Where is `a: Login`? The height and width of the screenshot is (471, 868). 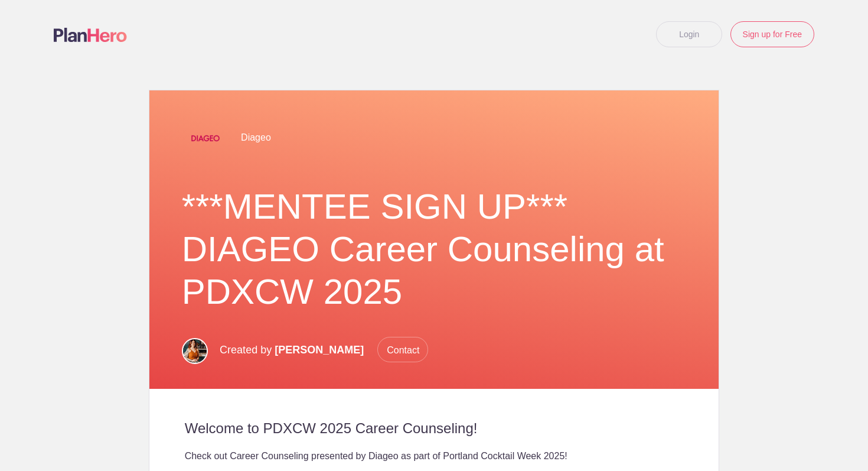 a: Login is located at coordinates (689, 34).